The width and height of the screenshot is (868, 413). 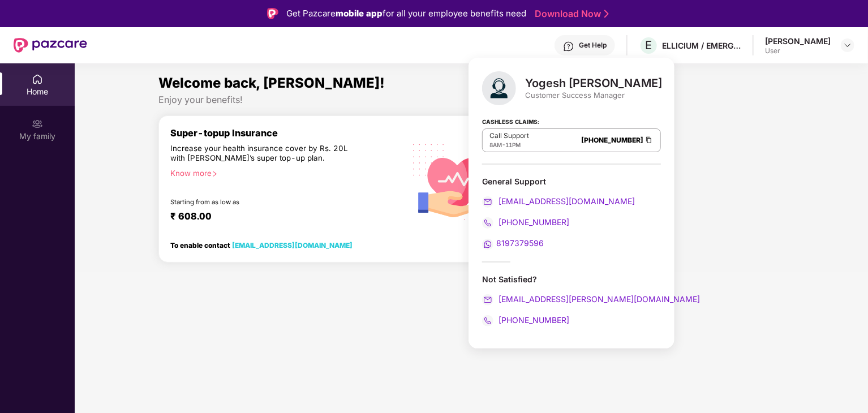 What do you see at coordinates (513, 243) in the screenshot?
I see `a: 8197379596` at bounding box center [513, 243].